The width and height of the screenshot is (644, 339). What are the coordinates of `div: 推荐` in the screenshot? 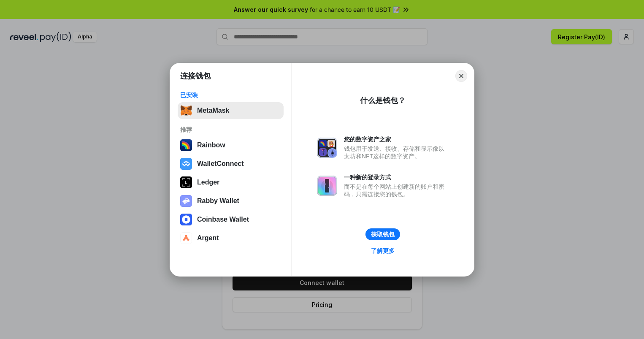 It's located at (231, 130).